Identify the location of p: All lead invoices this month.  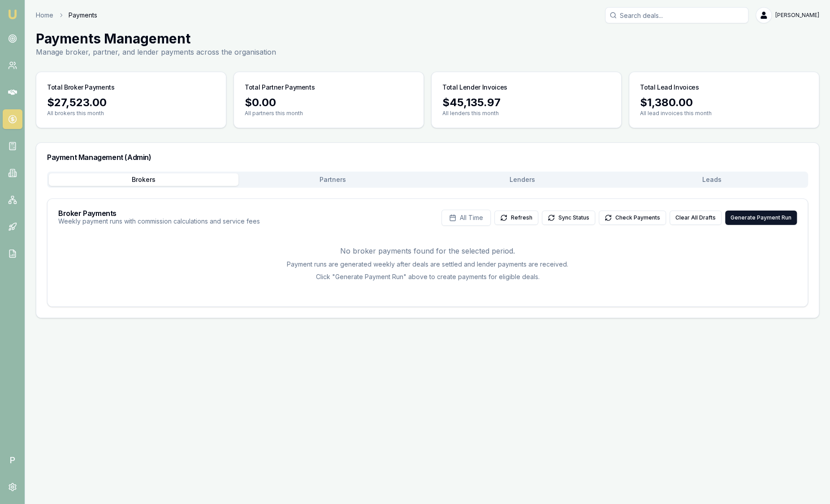
(724, 114).